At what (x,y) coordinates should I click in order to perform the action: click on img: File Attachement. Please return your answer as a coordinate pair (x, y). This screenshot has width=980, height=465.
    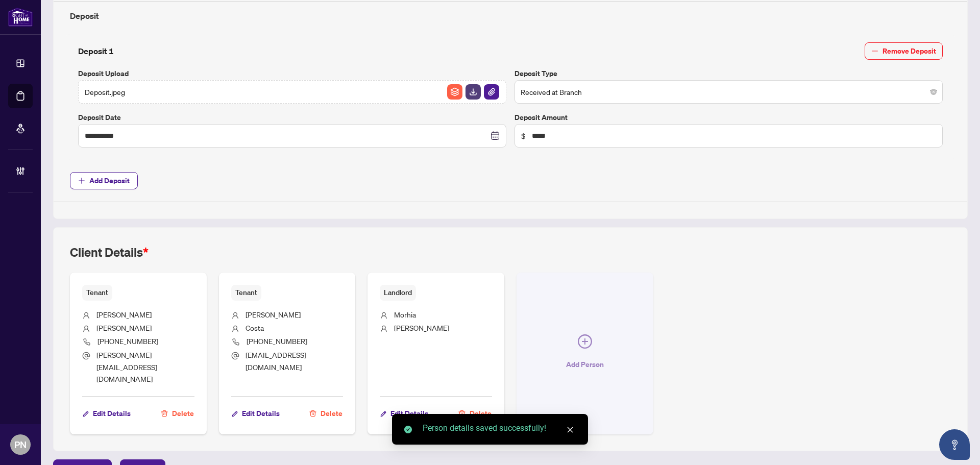
    Looking at the image, I should click on (492, 92).